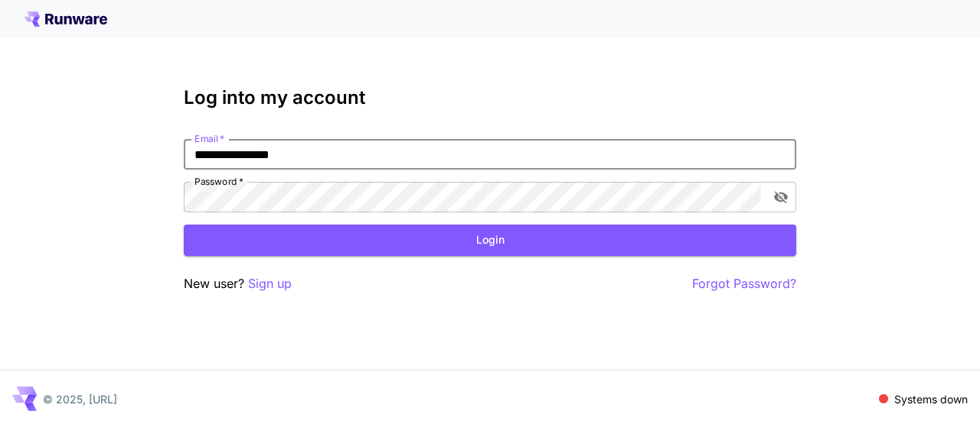 The image size is (980, 427). Describe the element at coordinates (744, 283) in the screenshot. I see `p: Forgot Password?` at that location.